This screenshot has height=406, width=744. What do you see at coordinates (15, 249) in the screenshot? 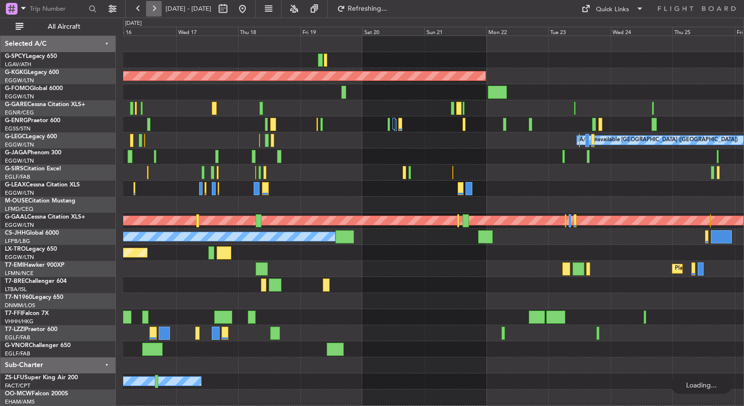
I see `span: LX-TRO` at bounding box center [15, 249].